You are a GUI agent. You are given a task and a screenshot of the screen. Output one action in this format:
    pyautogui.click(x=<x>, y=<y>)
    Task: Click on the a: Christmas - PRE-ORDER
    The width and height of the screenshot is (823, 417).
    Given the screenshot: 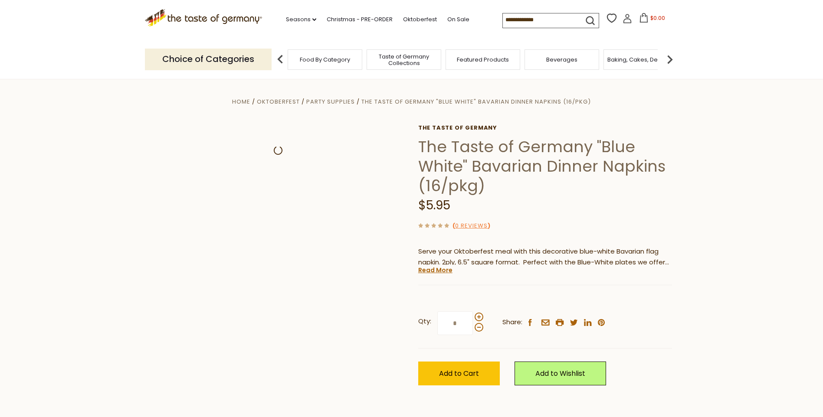 What is the action you would take?
    pyautogui.click(x=360, y=20)
    